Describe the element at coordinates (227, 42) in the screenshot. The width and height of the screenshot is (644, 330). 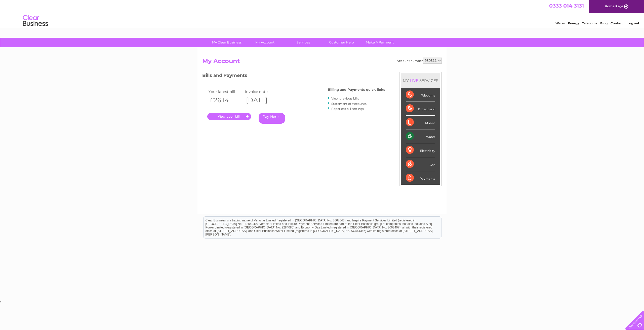
I see `a: My Clear Business` at that location.